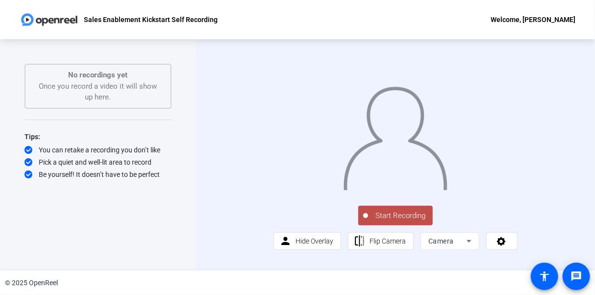 This screenshot has height=295, width=595. I want to click on p: Sales Enablement Kickstart Self Recording, so click(150, 20).